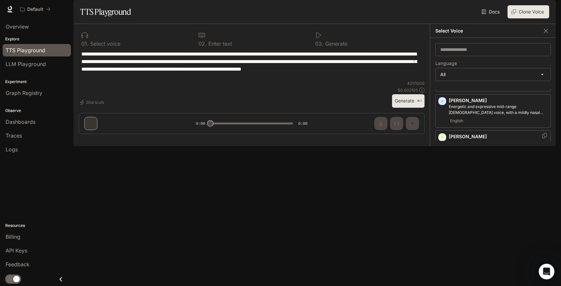  What do you see at coordinates (85, 44) in the screenshot?
I see `p: 0 1 .` at bounding box center [85, 44].